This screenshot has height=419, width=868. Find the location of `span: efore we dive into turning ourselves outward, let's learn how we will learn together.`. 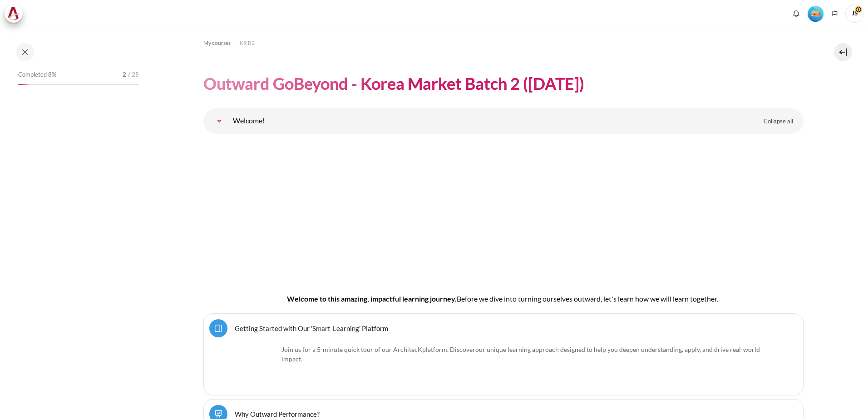

span: efore we dive into turning ourselves outward, let's learn how we will learn together. is located at coordinates (590, 298).